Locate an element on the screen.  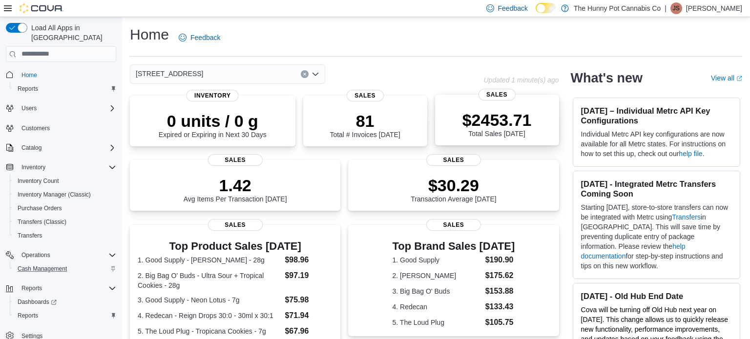
dt: 5. The Loud Plug is located at coordinates (437, 323).